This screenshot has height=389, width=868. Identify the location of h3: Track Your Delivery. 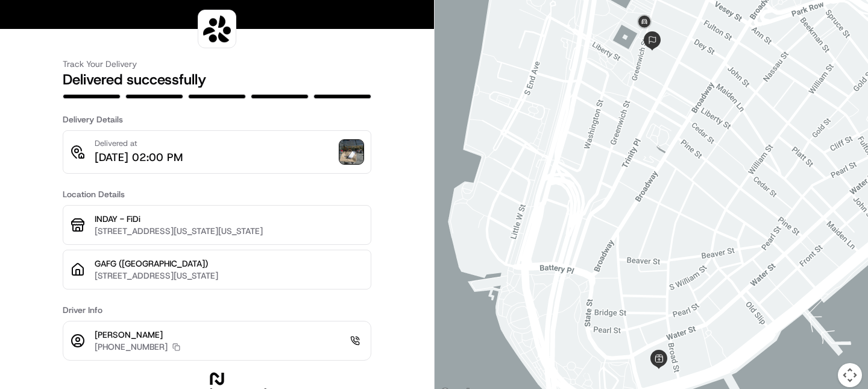
(217, 64).